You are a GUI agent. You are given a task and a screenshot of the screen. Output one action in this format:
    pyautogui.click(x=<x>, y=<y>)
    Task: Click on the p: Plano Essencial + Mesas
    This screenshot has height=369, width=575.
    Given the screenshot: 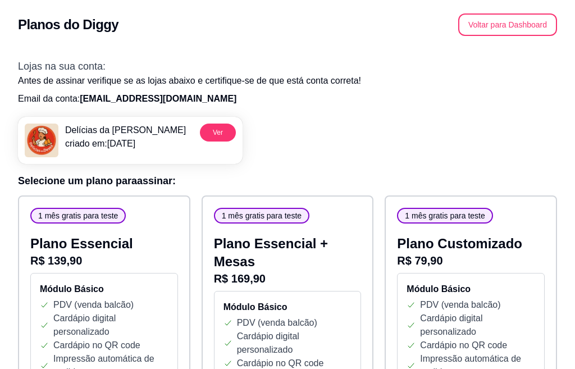 What is the action you would take?
    pyautogui.click(x=288, y=253)
    